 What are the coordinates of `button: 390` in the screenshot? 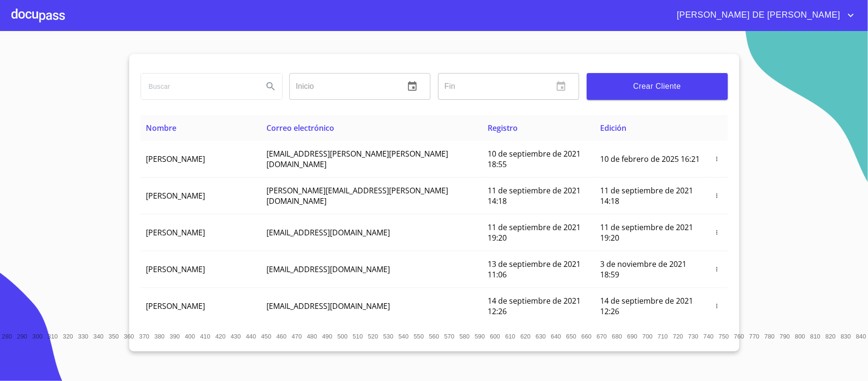 It's located at (175, 336).